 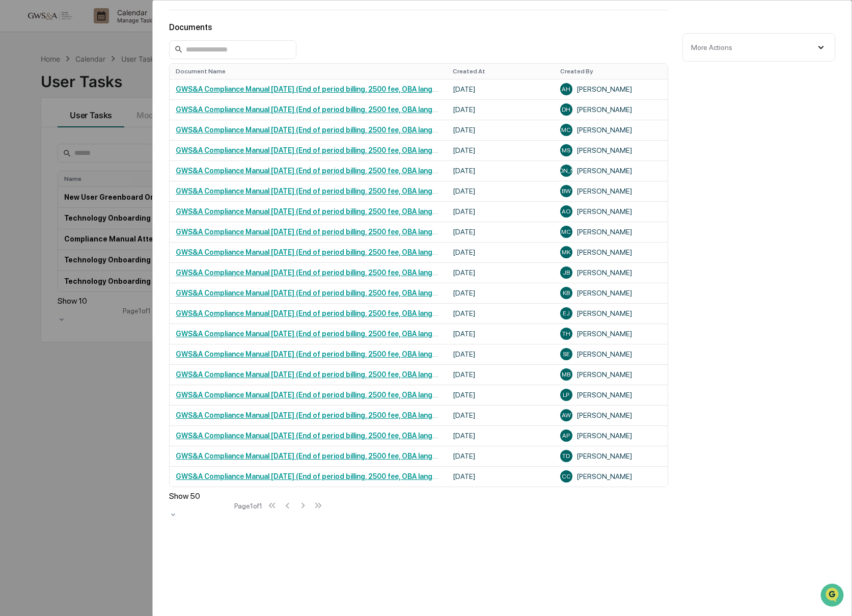 What do you see at coordinates (566, 333) in the screenshot?
I see `span: TH` at bounding box center [566, 333].